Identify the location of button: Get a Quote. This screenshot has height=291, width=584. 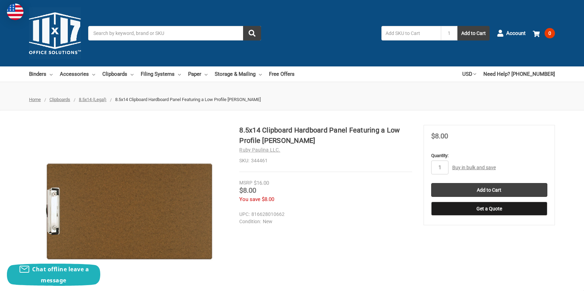
(489, 208).